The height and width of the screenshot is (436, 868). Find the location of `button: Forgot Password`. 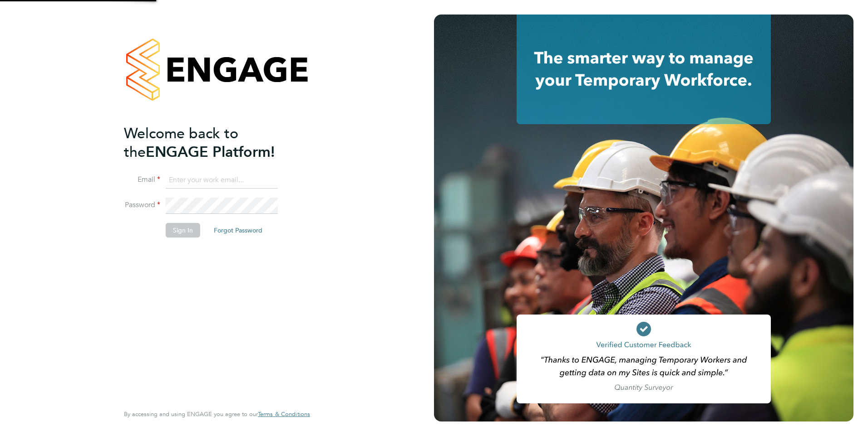

button: Forgot Password is located at coordinates (238, 230).